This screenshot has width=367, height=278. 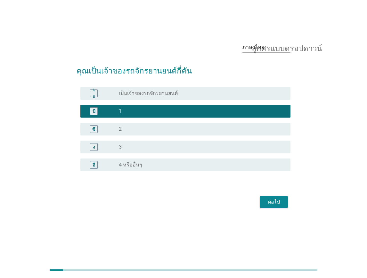 What do you see at coordinates (94, 147) in the screenshot?
I see `font: ง` at bounding box center [94, 147].